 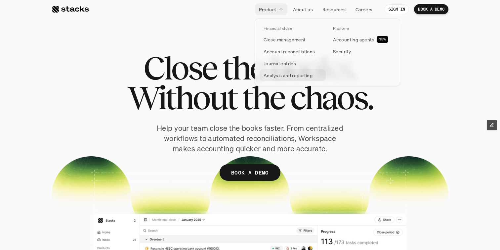 I want to click on p: Financial close, so click(x=278, y=28).